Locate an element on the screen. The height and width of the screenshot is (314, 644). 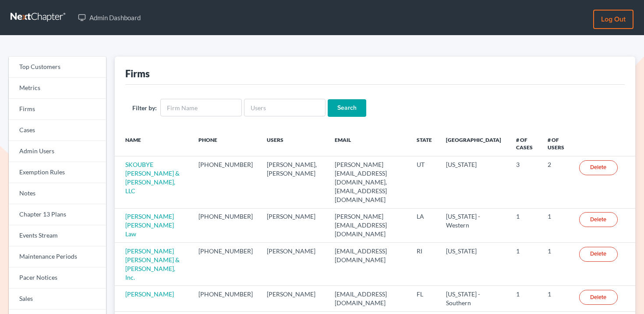
th: Email is located at coordinates (369, 143).